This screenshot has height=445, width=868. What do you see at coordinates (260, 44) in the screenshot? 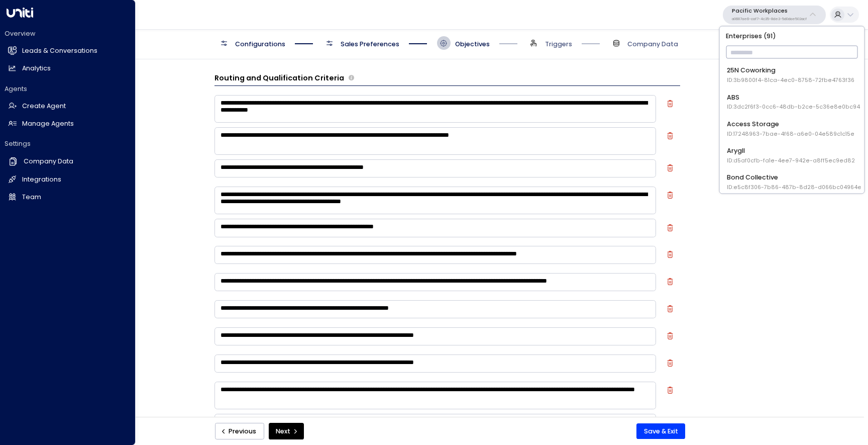
I see `span: Configurations` at bounding box center [260, 44].